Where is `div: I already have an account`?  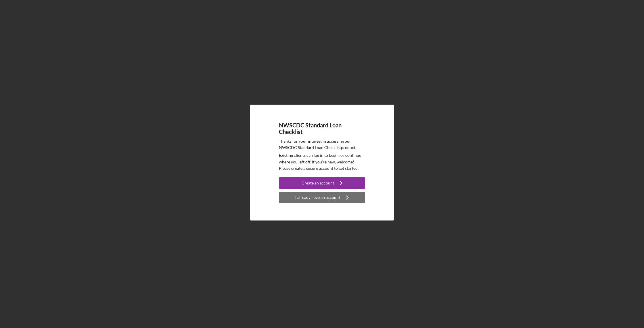 div: I already have an account is located at coordinates (318, 197).